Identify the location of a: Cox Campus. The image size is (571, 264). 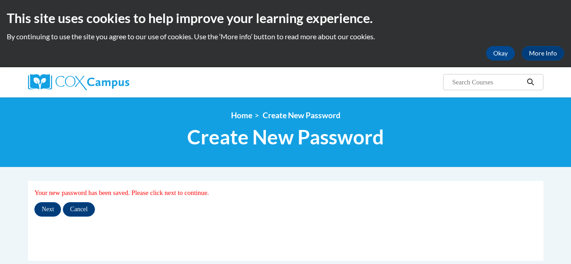
(109, 82).